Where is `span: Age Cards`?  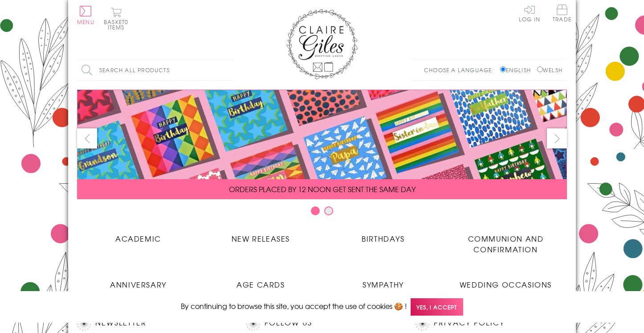 span: Age Cards is located at coordinates (260, 284).